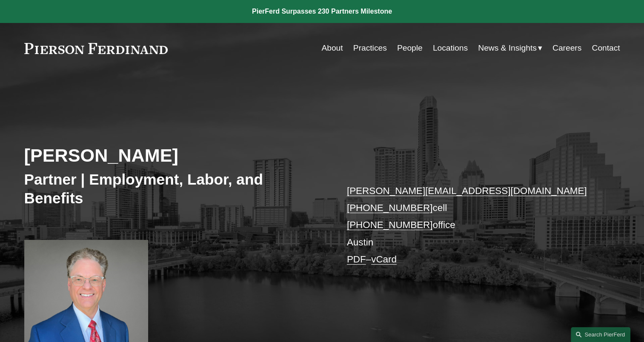 The width and height of the screenshot is (644, 342). I want to click on a: Search this site, so click(600, 335).